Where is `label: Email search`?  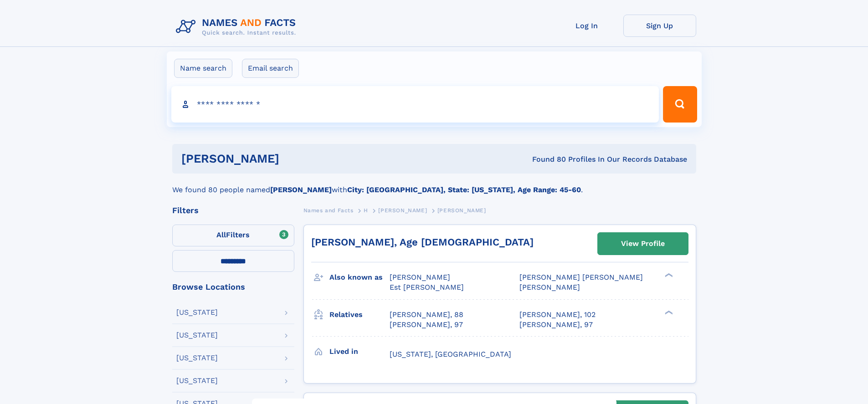 label: Email search is located at coordinates (270, 69).